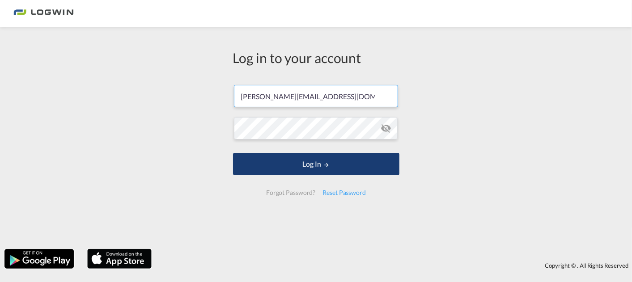 This screenshot has width=632, height=282. Describe the element at coordinates (43, 13) in the screenshot. I see `img: bc73a0e0d8c111efacd525e4c8ad7d32.png` at that location.